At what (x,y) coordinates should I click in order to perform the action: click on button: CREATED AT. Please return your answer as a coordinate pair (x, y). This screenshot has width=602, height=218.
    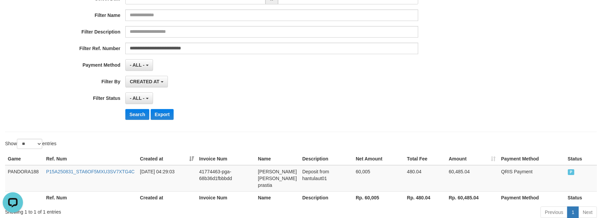
    Looking at the image, I should click on (147, 81).